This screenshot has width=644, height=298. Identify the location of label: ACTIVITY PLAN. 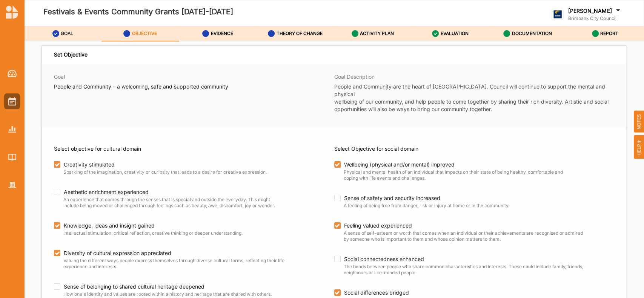
(377, 34).